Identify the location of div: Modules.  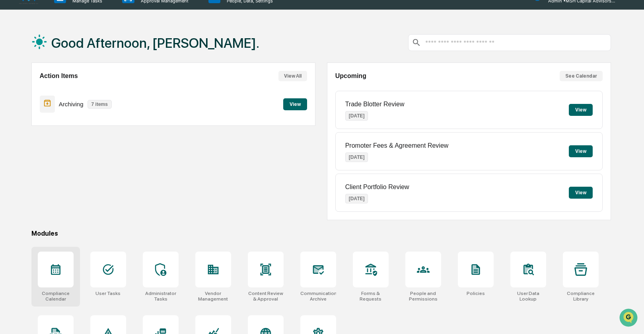
(321, 233).